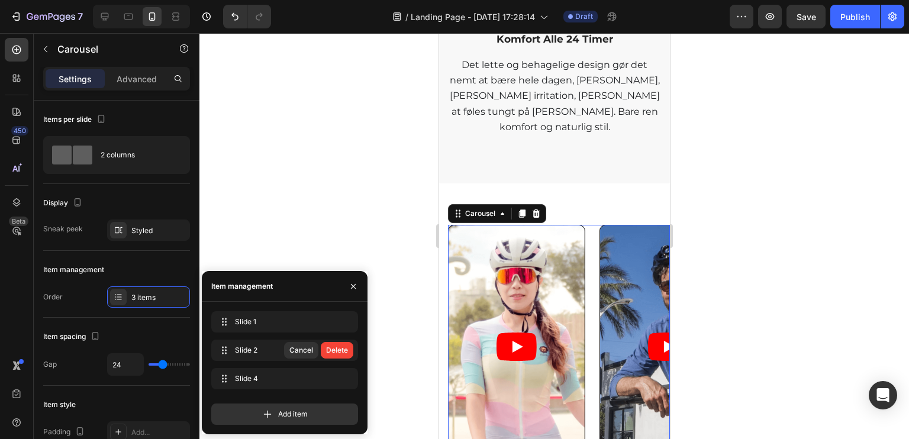 This screenshot has width=909, height=439. I want to click on span: Save, so click(806, 17).